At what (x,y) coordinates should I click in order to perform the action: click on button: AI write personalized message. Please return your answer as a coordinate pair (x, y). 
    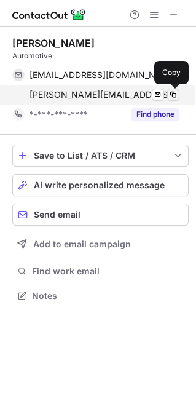
    Looking at the image, I should click on (100, 185).